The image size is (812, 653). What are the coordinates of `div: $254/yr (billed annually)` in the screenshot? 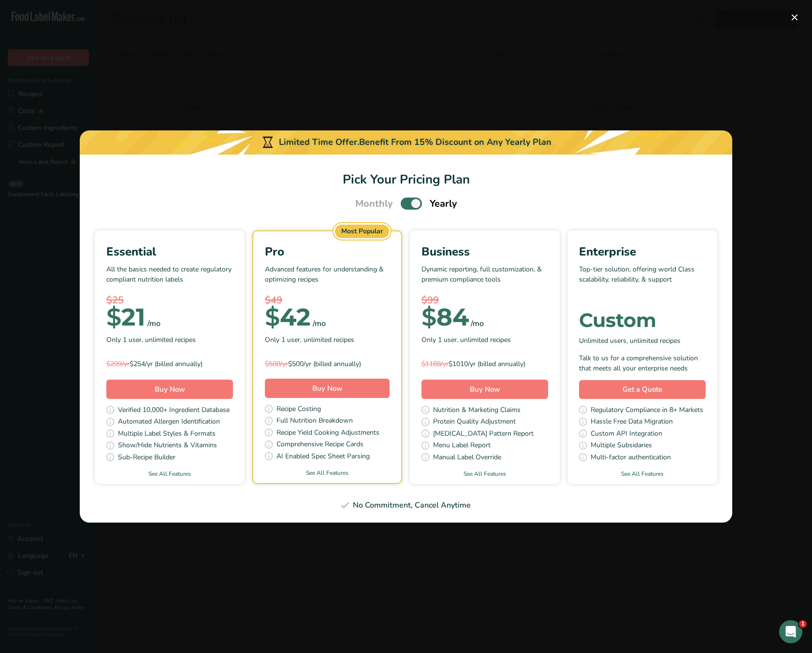 It's located at (170, 364).